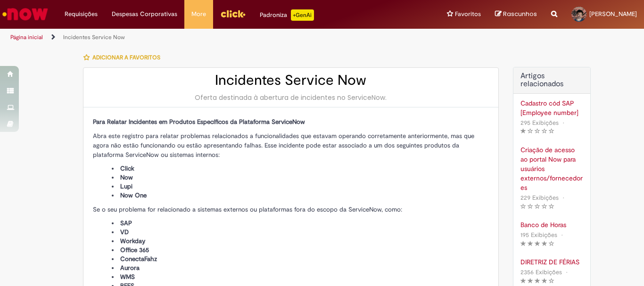 The image size is (644, 286). I want to click on span: Abra este registro para relatar problemas relacionados a funcionalidades que estavam operando cor..., so click(283, 145).